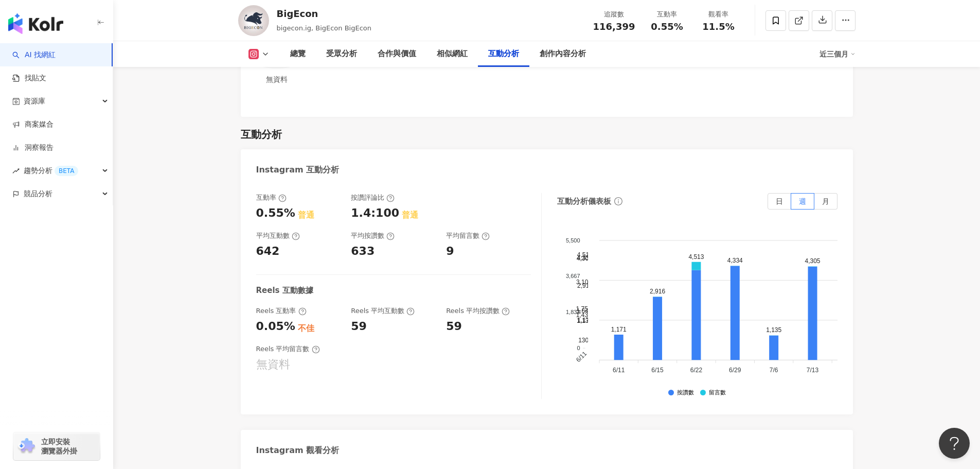 This screenshot has width=980, height=469. Describe the element at coordinates (324, 14) in the screenshot. I see `div: BigEcon` at that location.